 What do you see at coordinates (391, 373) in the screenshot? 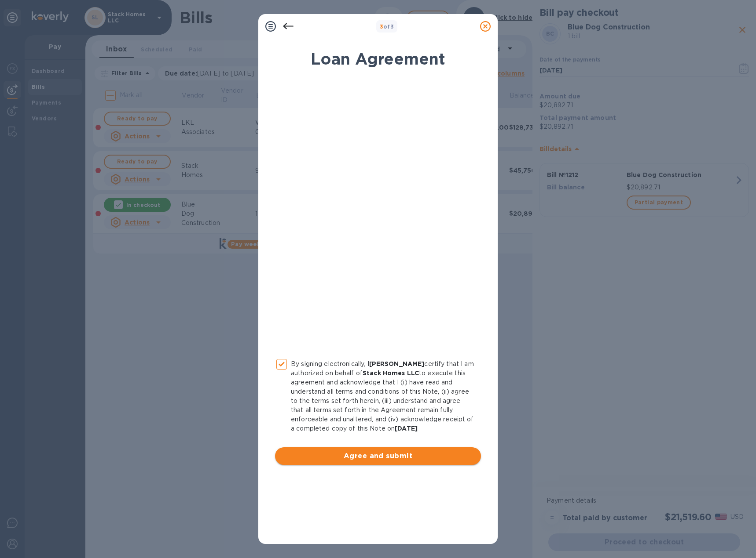
I see `b: Stack Homes LLC` at bounding box center [391, 373].